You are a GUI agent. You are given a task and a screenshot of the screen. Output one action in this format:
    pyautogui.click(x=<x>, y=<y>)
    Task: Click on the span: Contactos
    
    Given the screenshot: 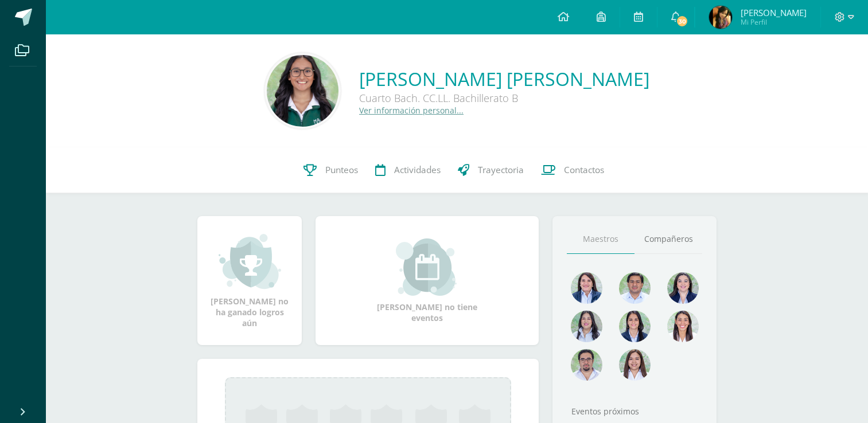 What is the action you would take?
    pyautogui.click(x=584, y=170)
    